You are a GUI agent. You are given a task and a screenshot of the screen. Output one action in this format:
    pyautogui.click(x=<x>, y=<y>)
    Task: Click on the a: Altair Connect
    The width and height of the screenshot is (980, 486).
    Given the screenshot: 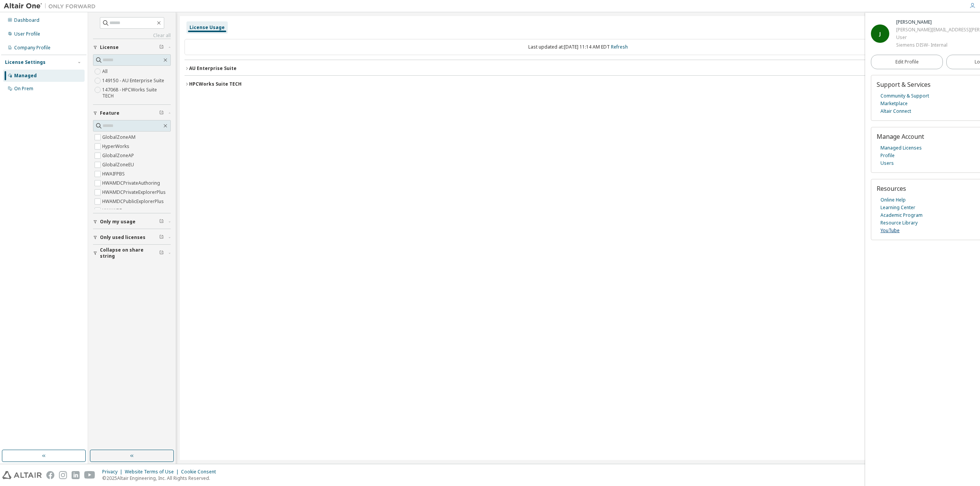 What is the action you would take?
    pyautogui.click(x=896, y=111)
    